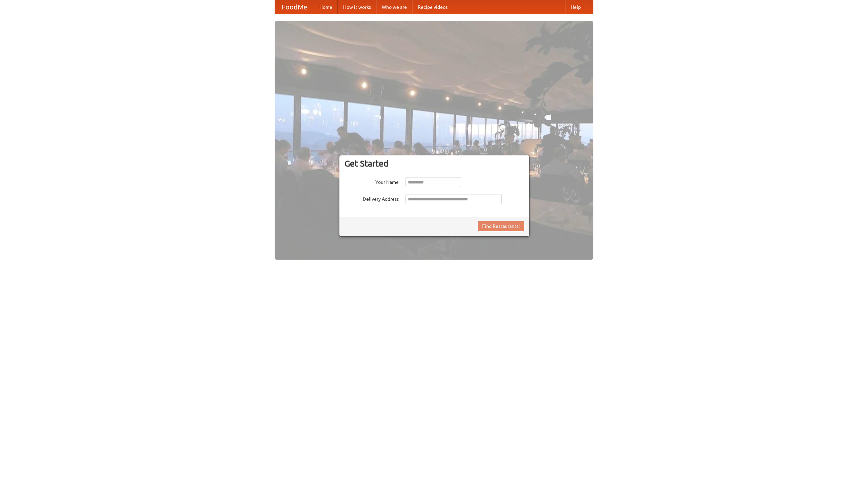 The height and width of the screenshot is (479, 868). I want to click on a: Recipe videos, so click(433, 7).